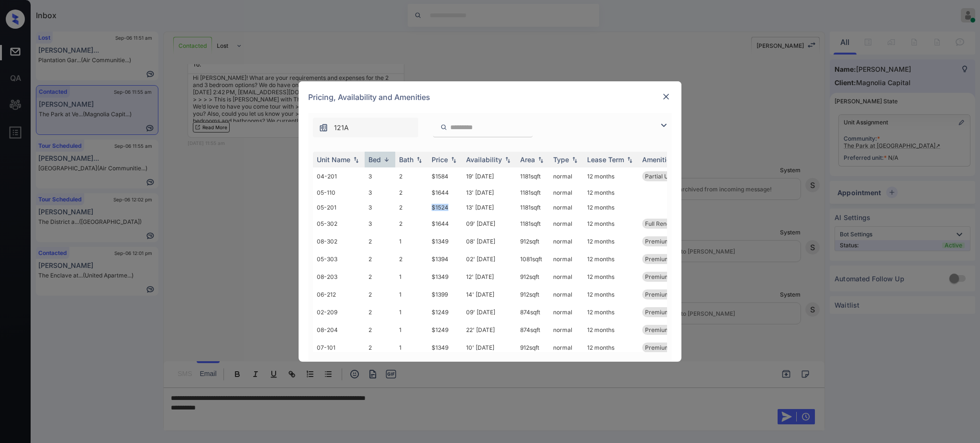  Describe the element at coordinates (339, 347) in the screenshot. I see `td: 07-101` at that location.